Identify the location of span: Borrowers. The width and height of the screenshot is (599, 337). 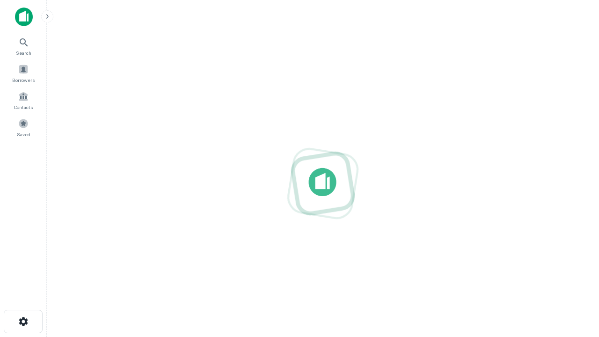
(23, 80).